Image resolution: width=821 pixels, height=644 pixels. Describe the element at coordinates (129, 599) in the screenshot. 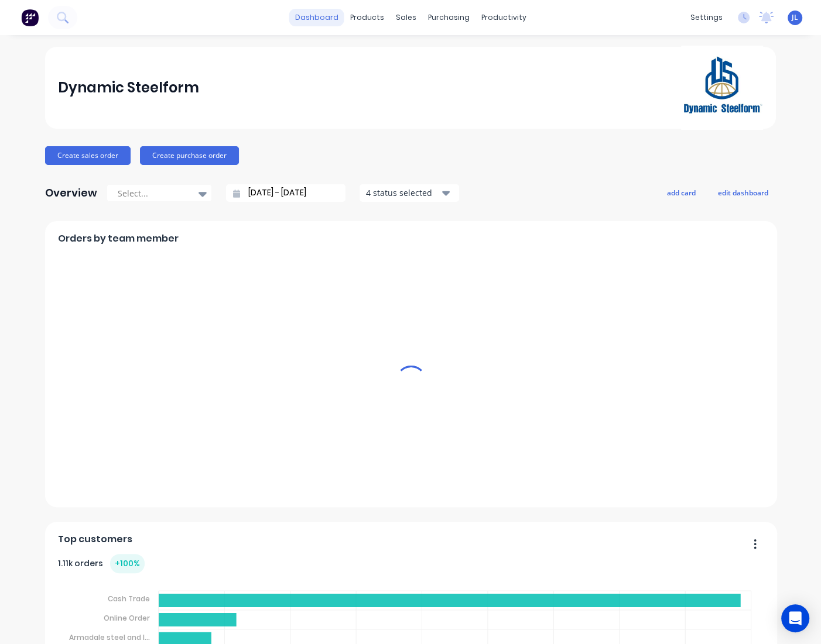

I see `tspan: Cash Trade` at that location.